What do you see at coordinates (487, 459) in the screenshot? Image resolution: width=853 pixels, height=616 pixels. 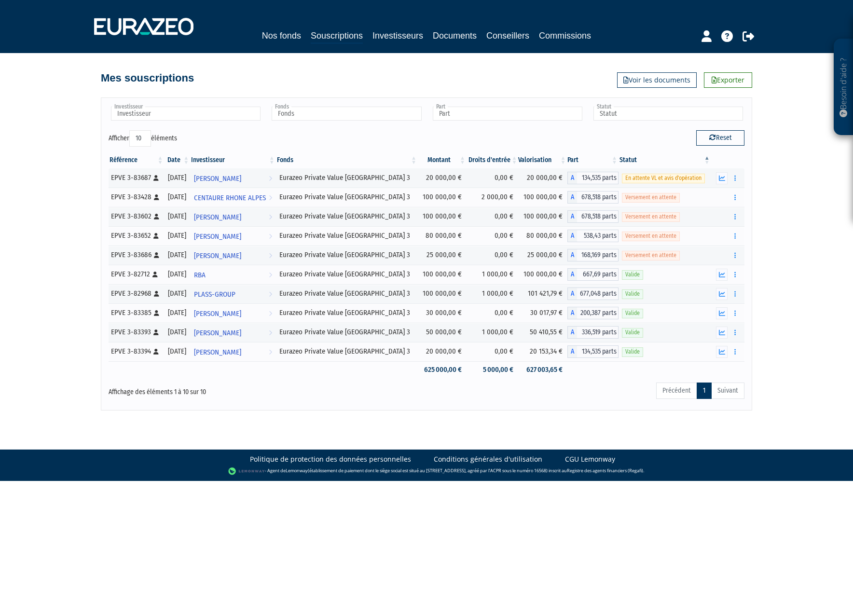 I see `a: Conditions générales d'utilisation` at bounding box center [487, 459].